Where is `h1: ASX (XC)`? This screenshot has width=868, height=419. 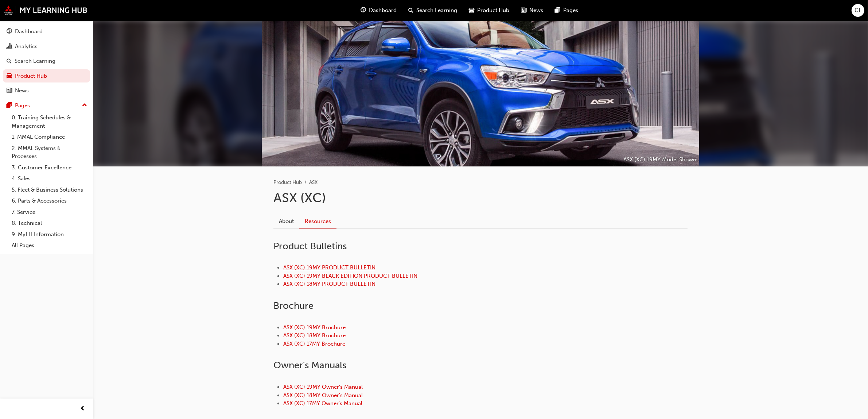 h1: ASX (XC) is located at coordinates (481, 198).